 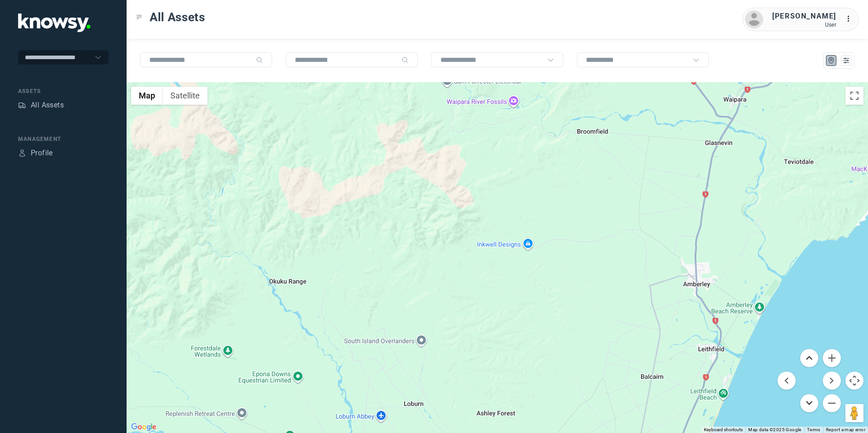 I want to click on button: Toggle fullscreen view, so click(x=854, y=96).